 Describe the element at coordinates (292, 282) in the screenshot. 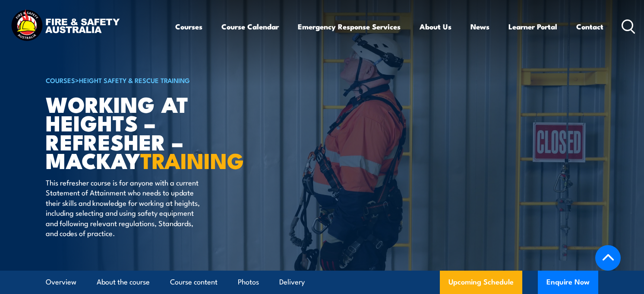

I see `a: Delivery` at that location.